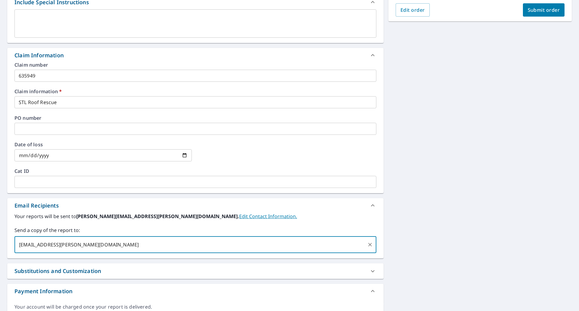  I want to click on label: PO number, so click(196, 118).